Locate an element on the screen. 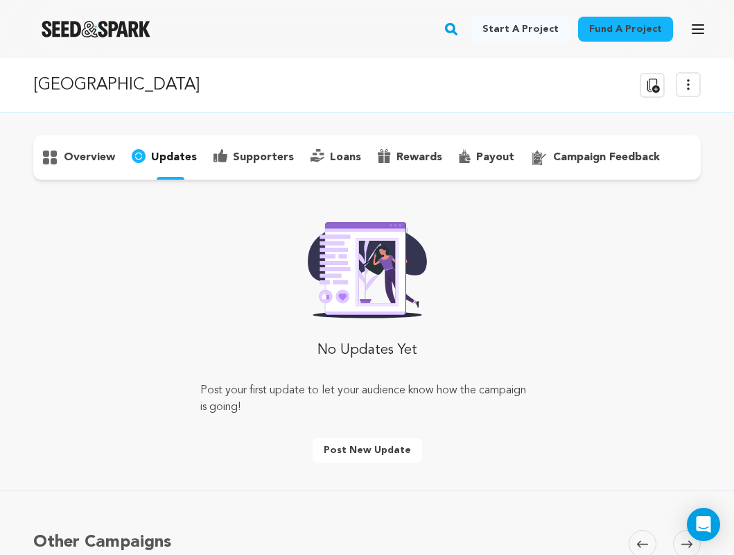  p: payout is located at coordinates (495, 157).